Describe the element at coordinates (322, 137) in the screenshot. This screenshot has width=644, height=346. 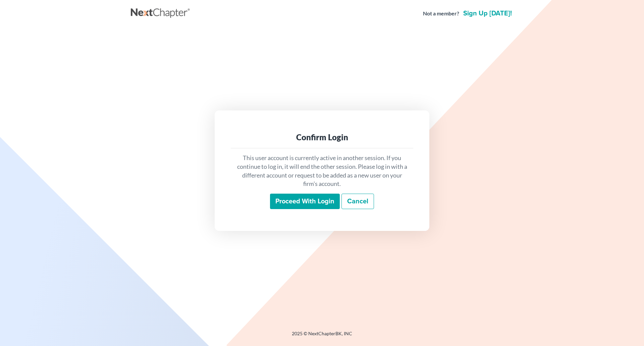
I see `div: Confirm Login` at that location.